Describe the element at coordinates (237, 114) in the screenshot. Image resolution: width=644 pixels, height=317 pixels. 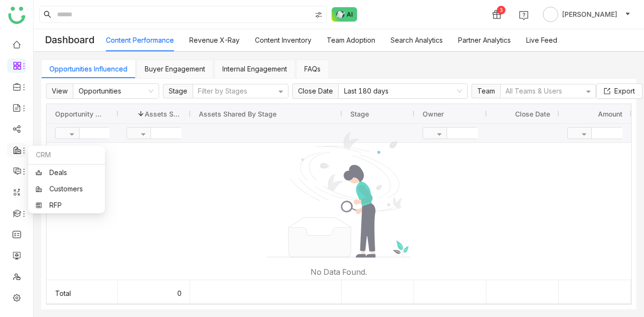
I see `span: Assets Shared by Stage` at that location.